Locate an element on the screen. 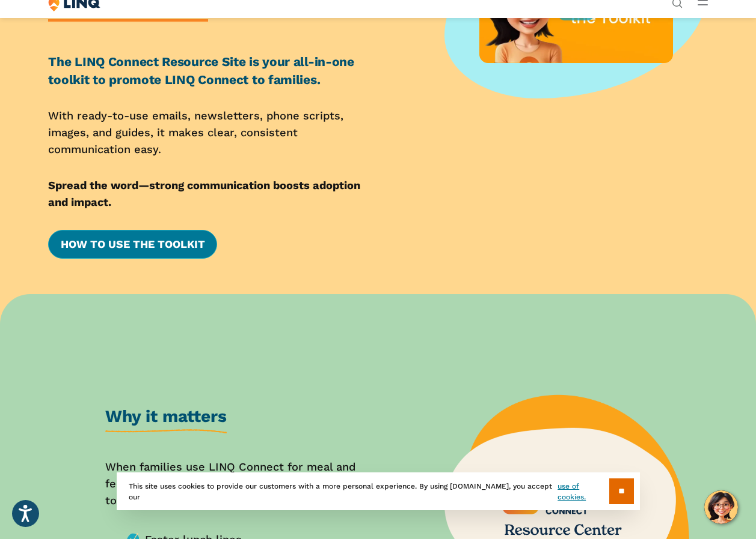  div: This site uses cookies to provide our customers with a more personal experience. By using [DOMAIN... is located at coordinates (378, 491).